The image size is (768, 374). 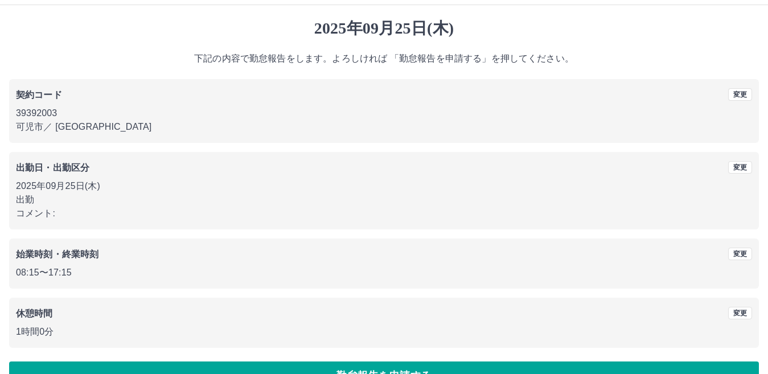 What do you see at coordinates (57, 254) in the screenshot?
I see `b: 始業時刻・終業時刻` at bounding box center [57, 254].